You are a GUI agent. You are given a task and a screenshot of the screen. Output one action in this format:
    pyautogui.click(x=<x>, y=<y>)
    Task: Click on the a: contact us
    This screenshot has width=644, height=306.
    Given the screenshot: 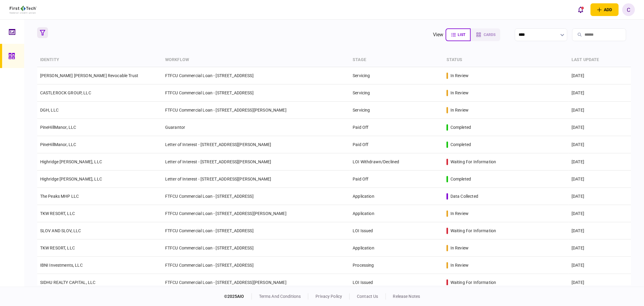 What is the action you would take?
    pyautogui.click(x=367, y=296)
    